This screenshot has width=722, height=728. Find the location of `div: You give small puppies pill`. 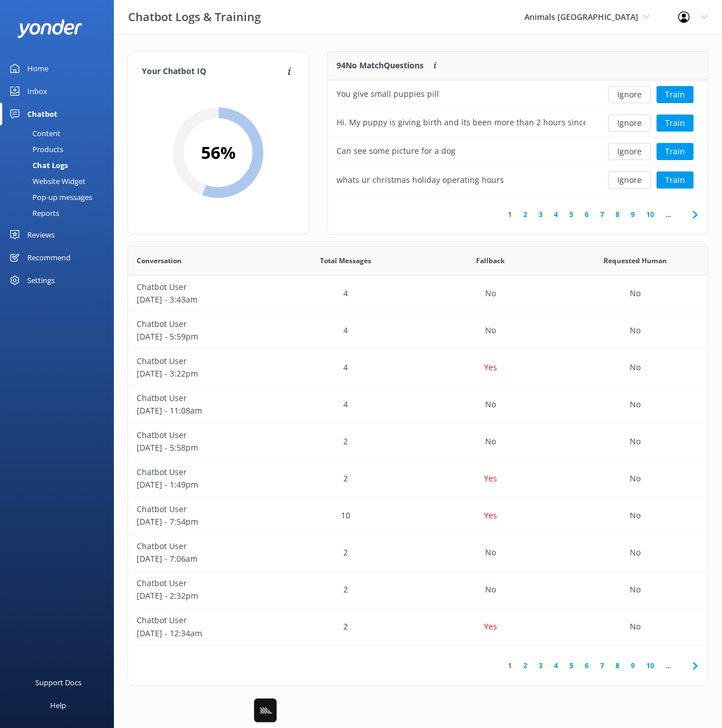

div: You give small puppies pill is located at coordinates (387, 94).